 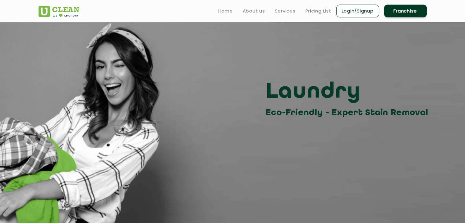 What do you see at coordinates (348, 92) in the screenshot?
I see `h3: Laundry` at bounding box center [348, 92].